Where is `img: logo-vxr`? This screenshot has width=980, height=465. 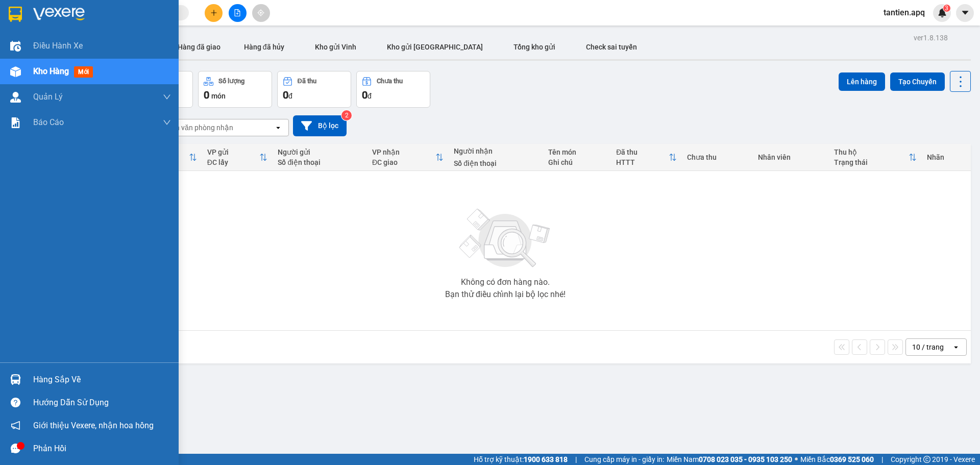 img: logo-vxr is located at coordinates (15, 14).